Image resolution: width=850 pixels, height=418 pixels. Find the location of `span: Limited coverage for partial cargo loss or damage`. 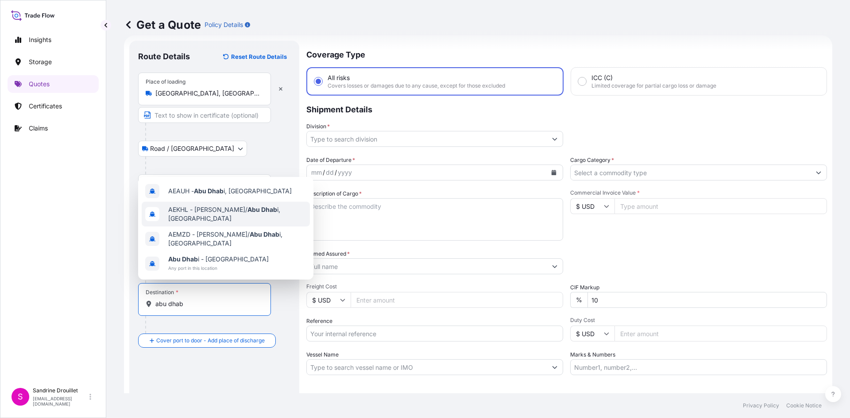

span: Limited coverage for partial cargo loss or damage is located at coordinates (654, 86).